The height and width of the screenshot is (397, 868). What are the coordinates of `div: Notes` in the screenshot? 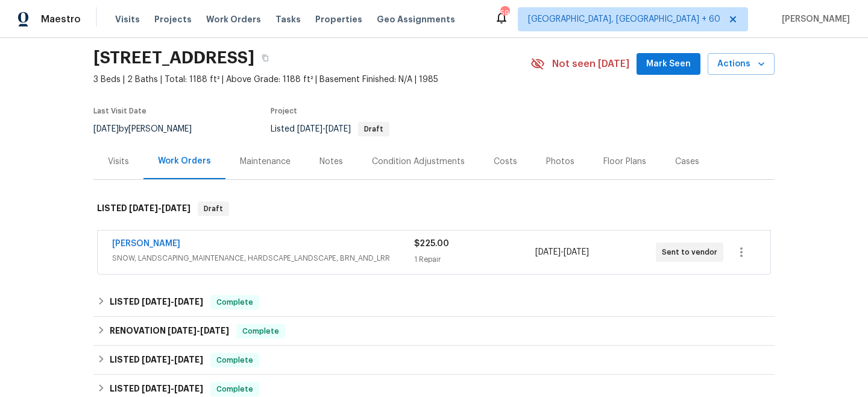 It's located at (331, 161).